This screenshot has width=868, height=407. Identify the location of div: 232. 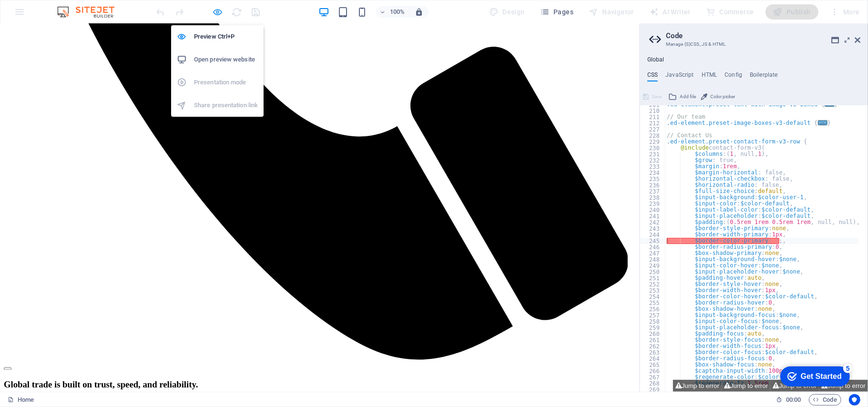
(653, 160).